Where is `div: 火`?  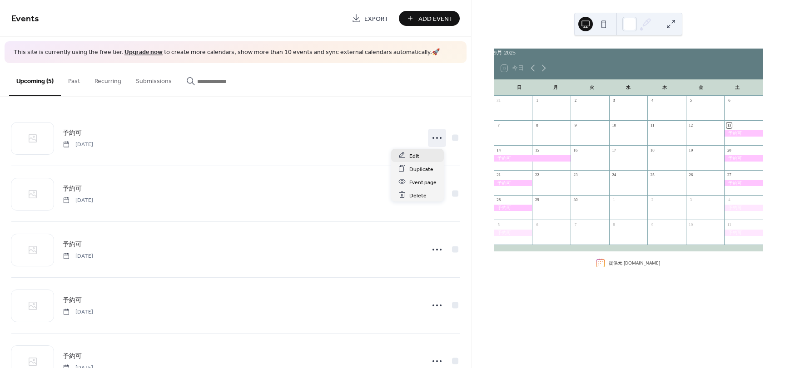
div: 火 is located at coordinates (592, 88).